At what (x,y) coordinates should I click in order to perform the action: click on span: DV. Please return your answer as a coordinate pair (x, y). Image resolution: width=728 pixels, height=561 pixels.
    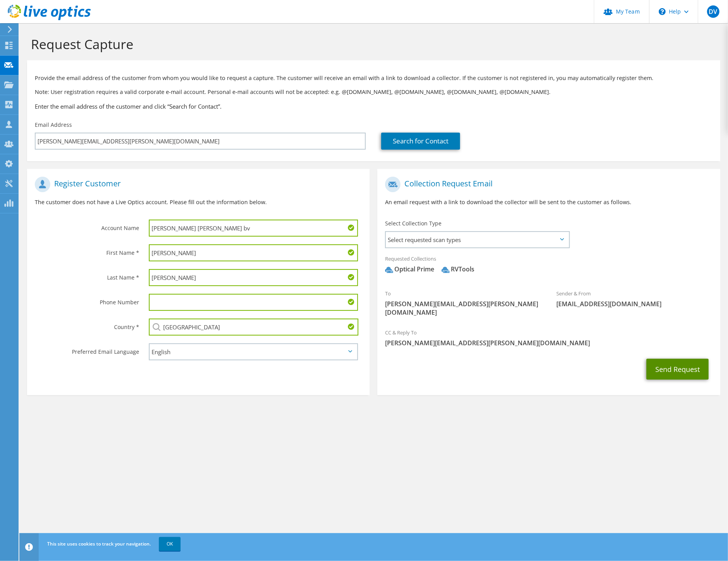
    Looking at the image, I should click on (713, 11).